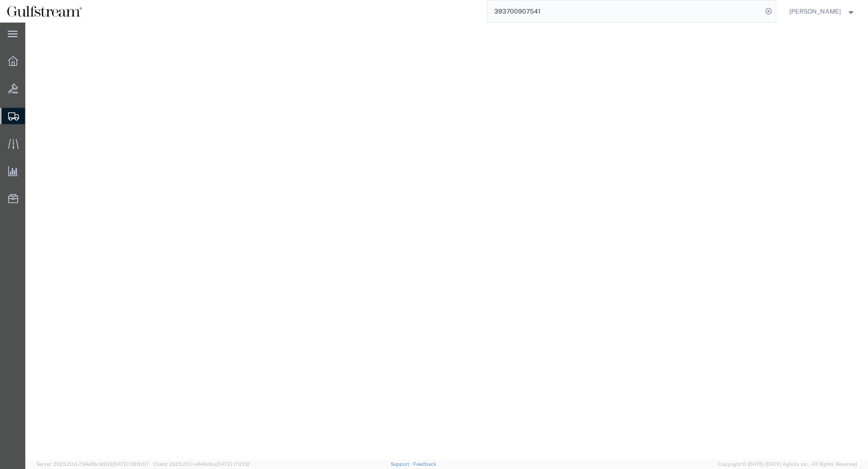 The image size is (868, 469). What do you see at coordinates (424, 464) in the screenshot?
I see `a: Feedback` at bounding box center [424, 464].